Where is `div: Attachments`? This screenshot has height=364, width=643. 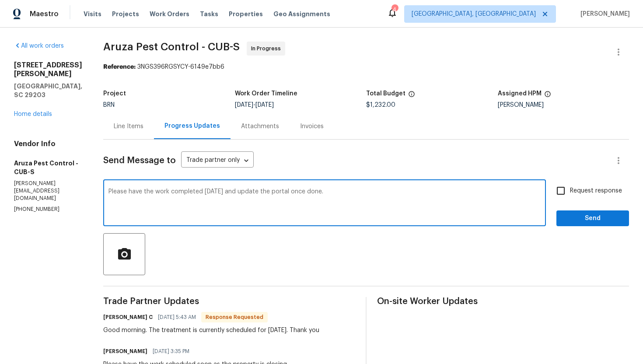
div: Attachments is located at coordinates (260, 126).